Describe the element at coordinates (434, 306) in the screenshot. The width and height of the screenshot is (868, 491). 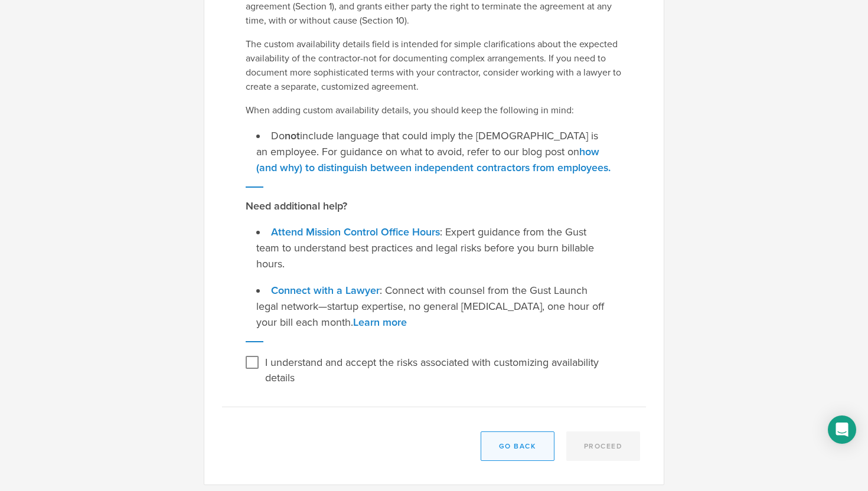
I see `li: : Connect with counsel from the Gust Launch legal network—startup expertise, no general [MEDICAL_...` at that location.